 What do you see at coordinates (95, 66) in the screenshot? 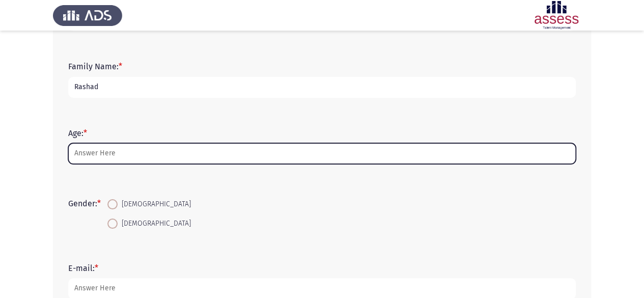
I see `label: Family Name:` at bounding box center [95, 66].